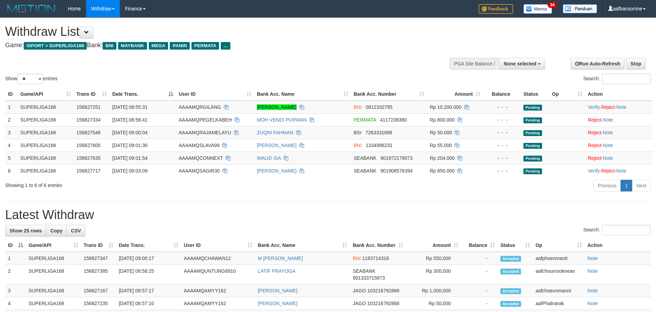  What do you see at coordinates (455, 94) in the screenshot?
I see `th: Amount: activate to sort column ascending` at bounding box center [455, 94].